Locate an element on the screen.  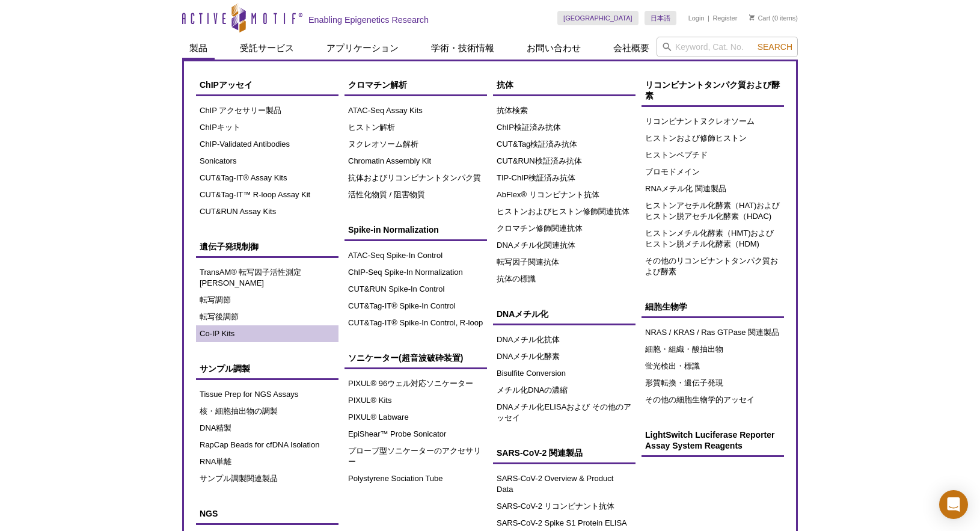
a: 抗体およびリコンビナントタンパク質 is located at coordinates (415, 178).